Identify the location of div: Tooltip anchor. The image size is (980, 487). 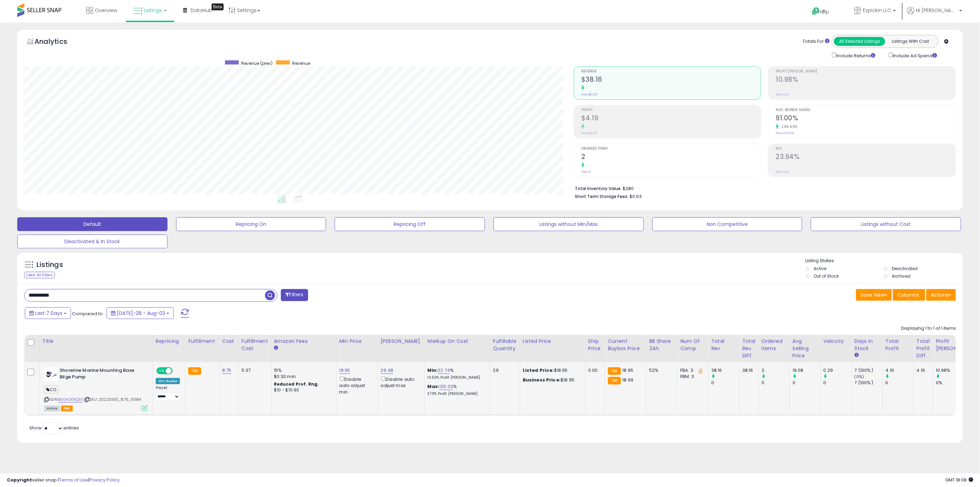
(218, 7).